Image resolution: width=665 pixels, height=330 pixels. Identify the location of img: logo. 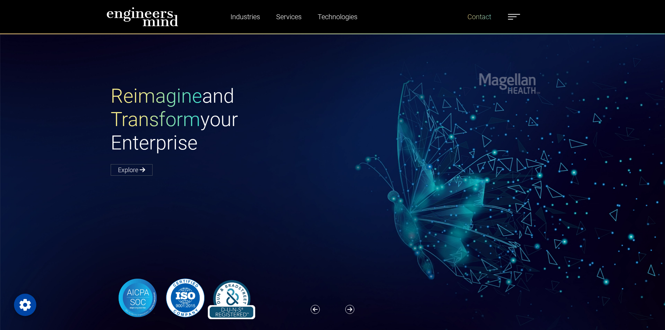
(142, 17).